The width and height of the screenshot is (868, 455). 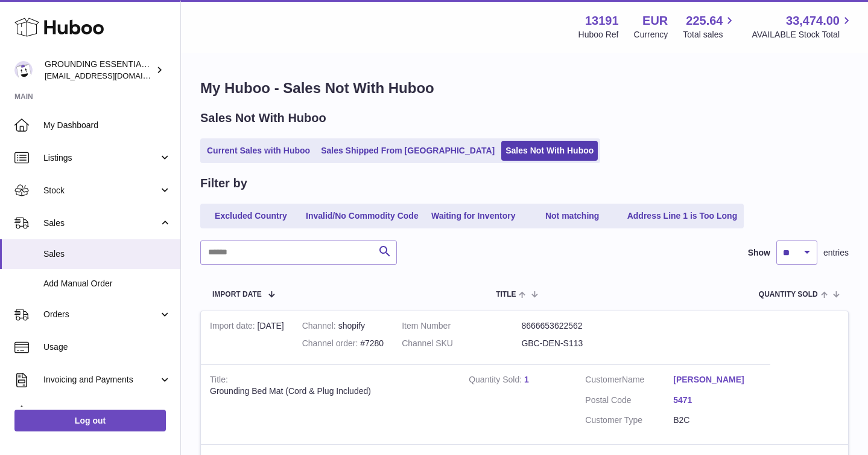 I want to click on span: Add Manual Order, so click(x=107, y=283).